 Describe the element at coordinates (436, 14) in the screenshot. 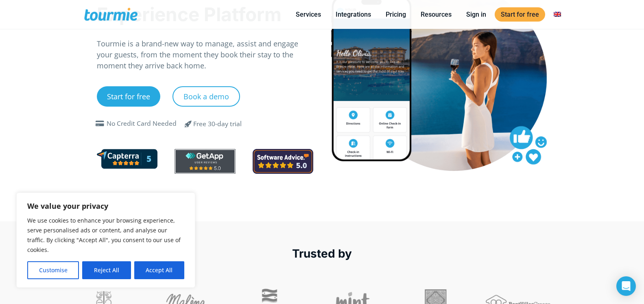

I see `a: Resources` at that location.